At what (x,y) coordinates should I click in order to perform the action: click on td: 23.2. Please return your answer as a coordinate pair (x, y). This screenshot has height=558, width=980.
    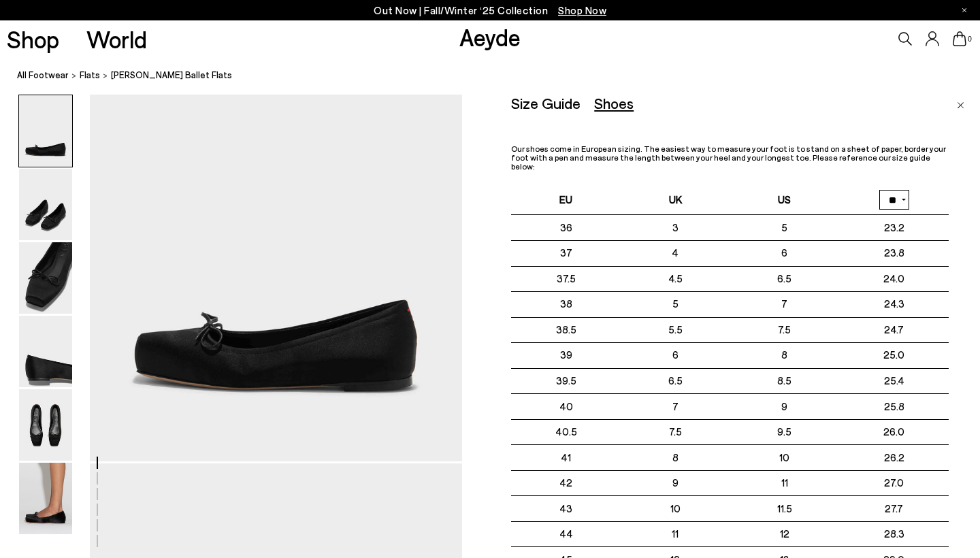
    Looking at the image, I should click on (893, 228).